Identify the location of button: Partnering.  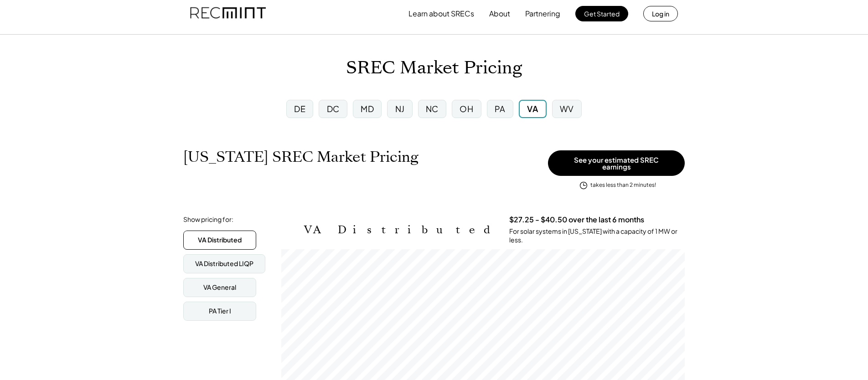
(543, 14).